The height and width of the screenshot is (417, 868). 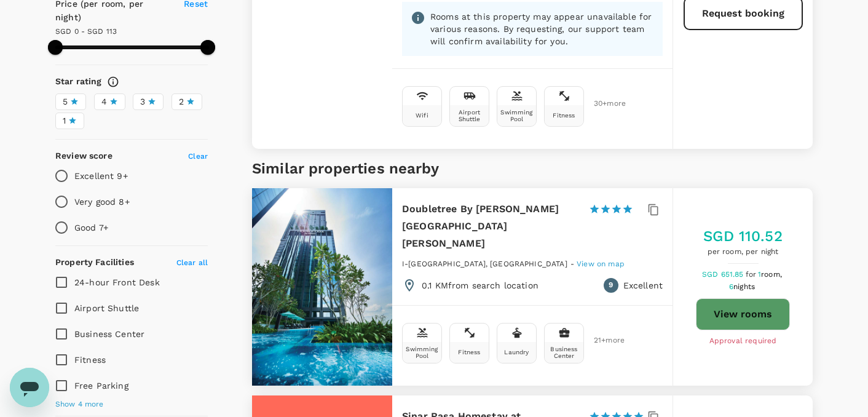 I want to click on p: Good 7+, so click(x=91, y=228).